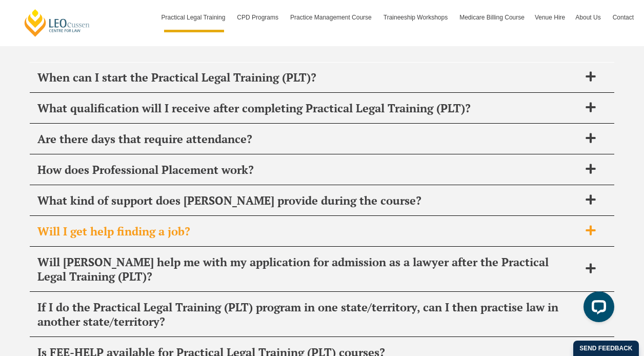  I want to click on a: Traineeship Workshops, so click(416, 18).